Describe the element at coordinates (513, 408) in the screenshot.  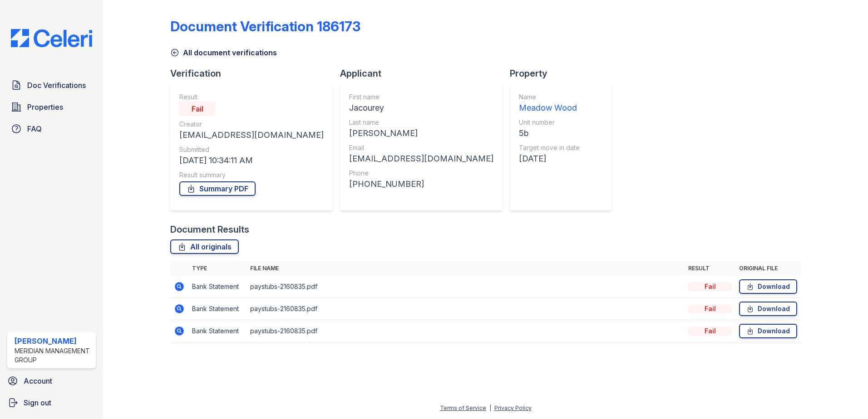
I see `a: Privacy Policy` at that location.